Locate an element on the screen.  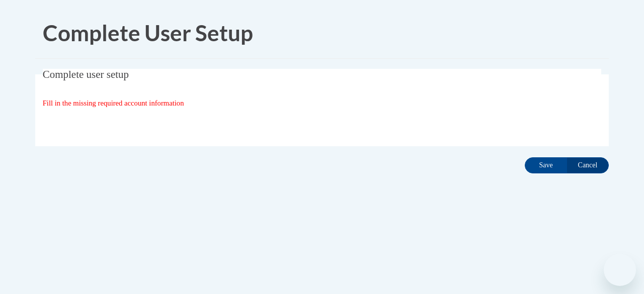
input: Save is located at coordinates (546, 165).